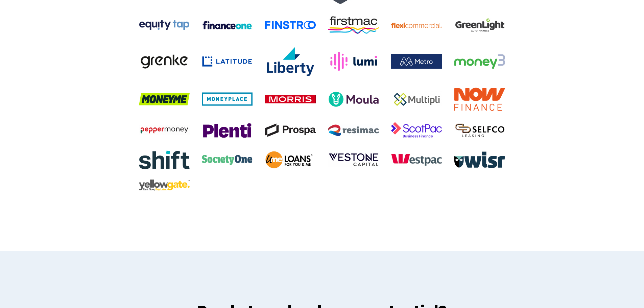 This screenshot has width=644, height=308. What do you see at coordinates (417, 160) in the screenshot?
I see `img: Westpac` at bounding box center [417, 160].